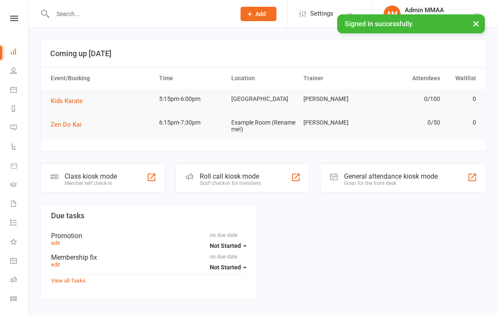  What do you see at coordinates (91, 176) in the screenshot?
I see `div: Class kiosk mode` at bounding box center [91, 176].